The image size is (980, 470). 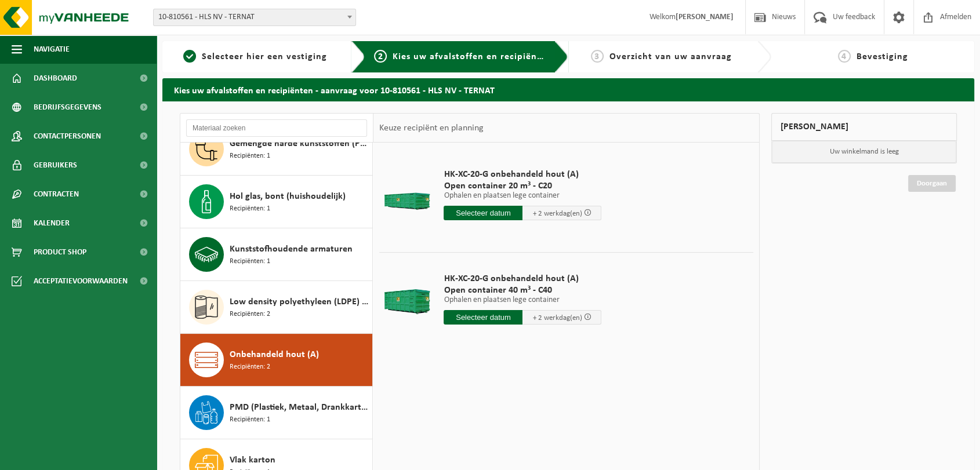 I want to click on div: Keuze recipiënt en planning, so click(x=431, y=128).